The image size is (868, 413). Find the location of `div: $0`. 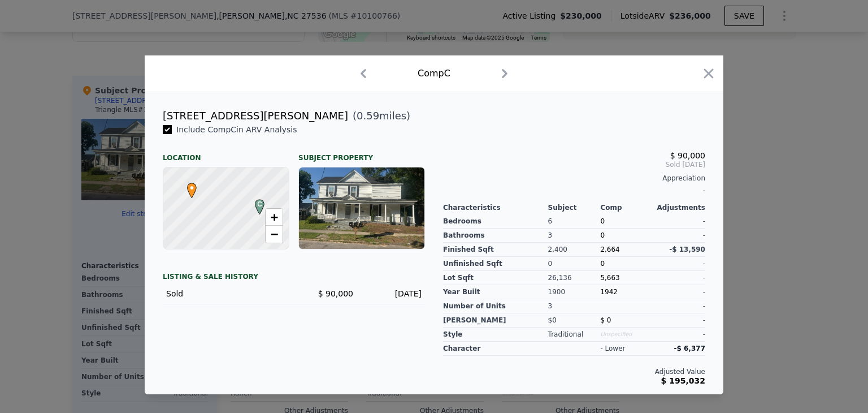

div: $0 is located at coordinates (574, 320).